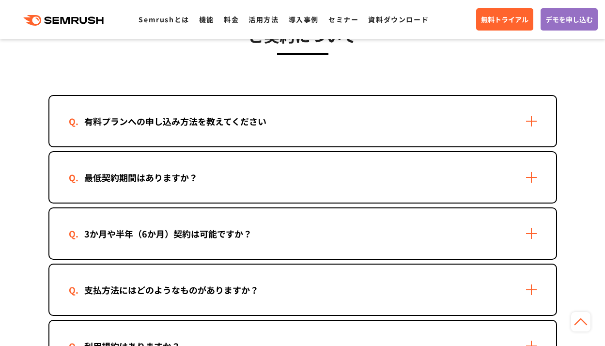  I want to click on span: 無料トライアル, so click(504, 19).